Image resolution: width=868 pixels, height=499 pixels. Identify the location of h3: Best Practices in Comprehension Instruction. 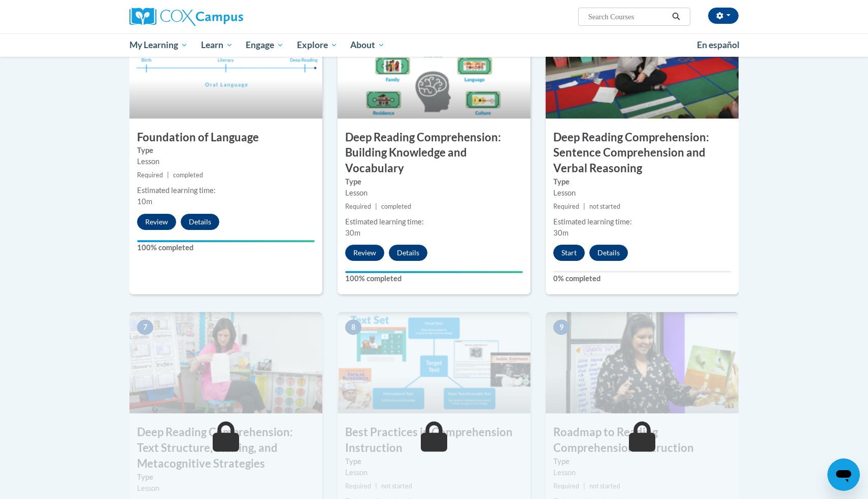
(434, 440).